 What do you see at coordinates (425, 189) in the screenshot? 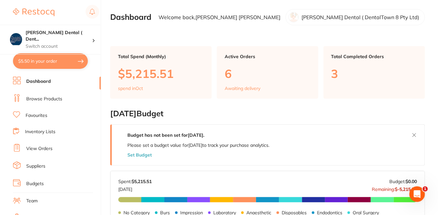
I see `span: 1` at bounding box center [425, 189].